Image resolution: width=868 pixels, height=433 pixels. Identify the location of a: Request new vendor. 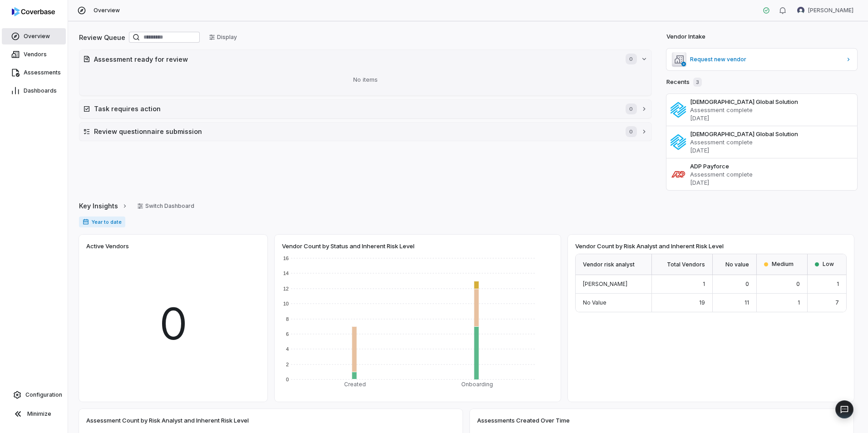
(762, 59).